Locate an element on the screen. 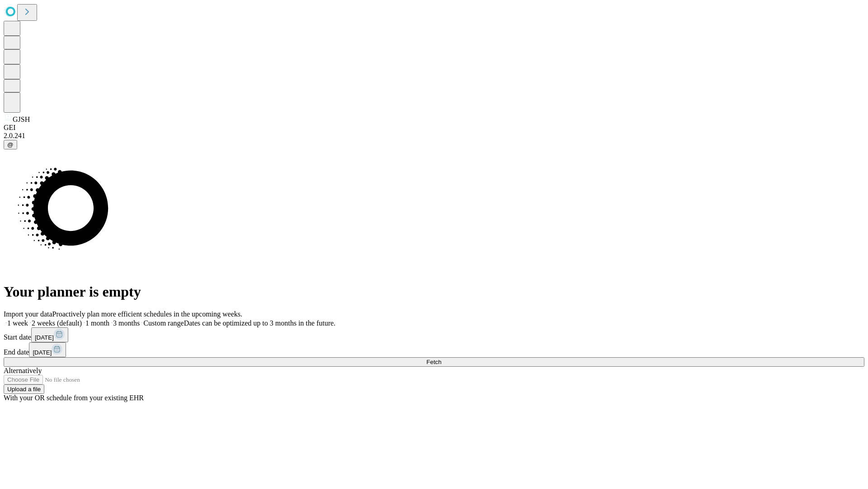 This screenshot has width=868, height=489. div: 2.0.241 is located at coordinates (434, 136).